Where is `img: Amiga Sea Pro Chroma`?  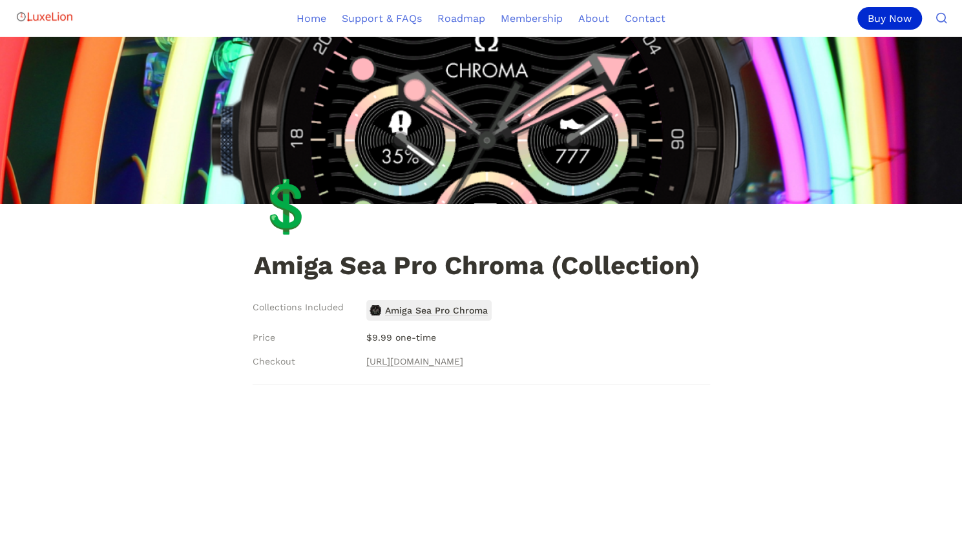
img: Amiga Sea Pro Chroma is located at coordinates (375, 311).